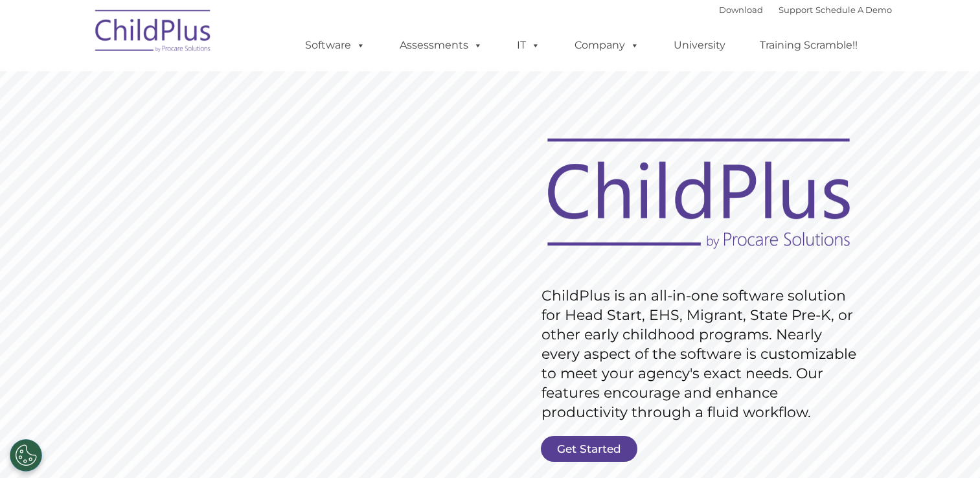  I want to click on a: IT, so click(529, 45).